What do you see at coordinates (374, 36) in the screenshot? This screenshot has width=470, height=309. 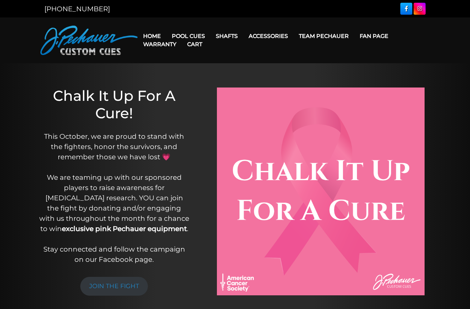 I see `a: Fan Page` at bounding box center [374, 36].